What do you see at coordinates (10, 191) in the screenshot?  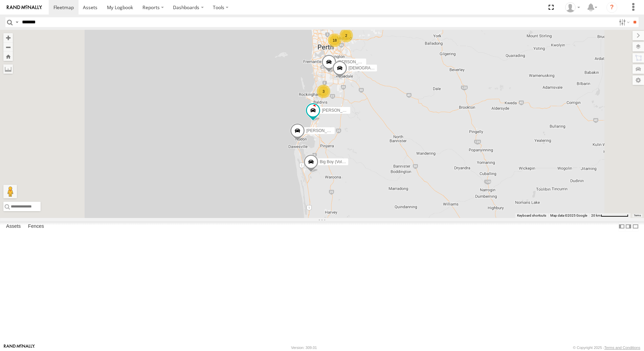 I see `button: Drag Pegman onto the map to open Street View` at bounding box center [10, 191].